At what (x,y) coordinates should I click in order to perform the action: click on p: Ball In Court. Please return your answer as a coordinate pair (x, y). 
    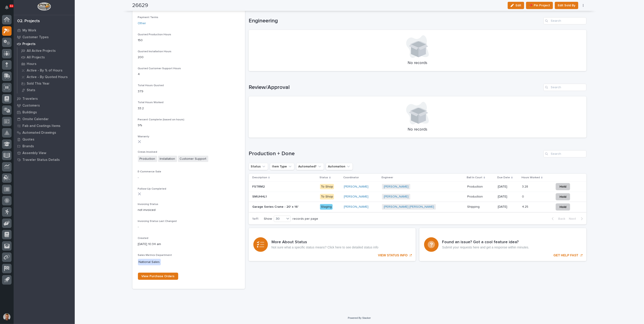
    Looking at the image, I should click on (475, 177).